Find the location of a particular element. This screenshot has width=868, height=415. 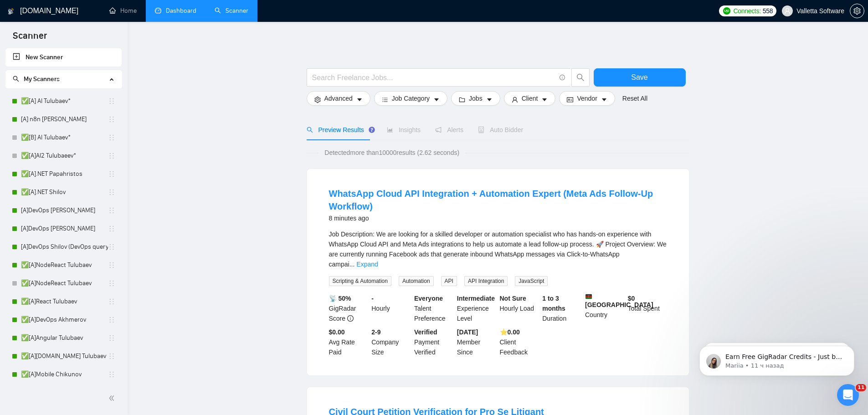

span: double-left is located at coordinates (113, 398).